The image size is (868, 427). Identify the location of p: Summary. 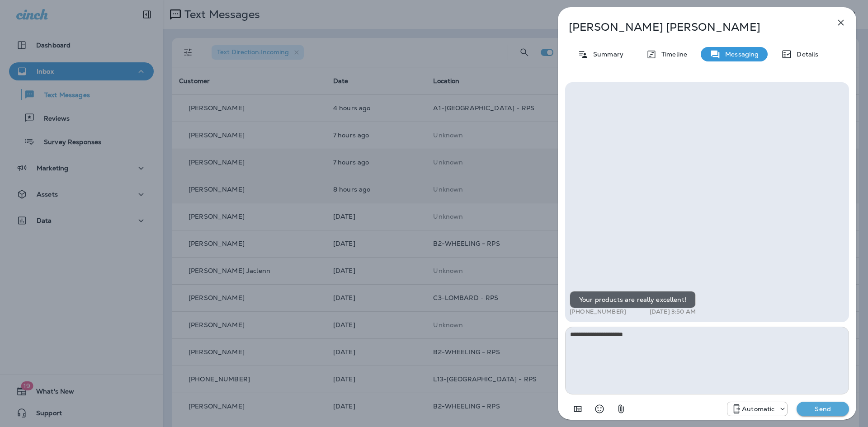
(606, 54).